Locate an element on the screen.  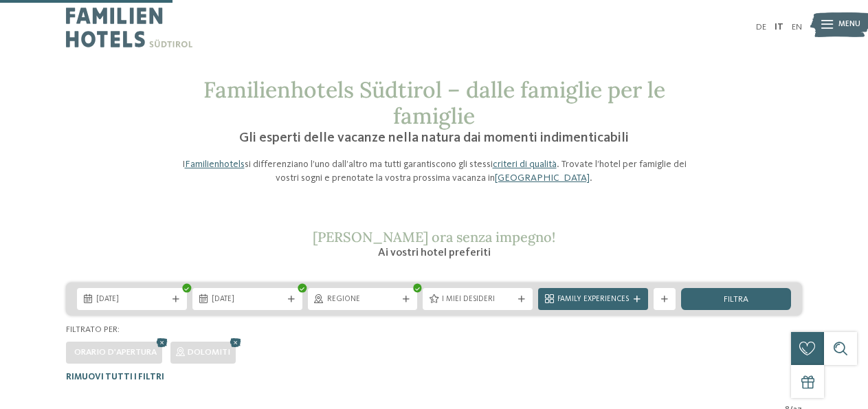
a: Familienhotels is located at coordinates (215, 165).